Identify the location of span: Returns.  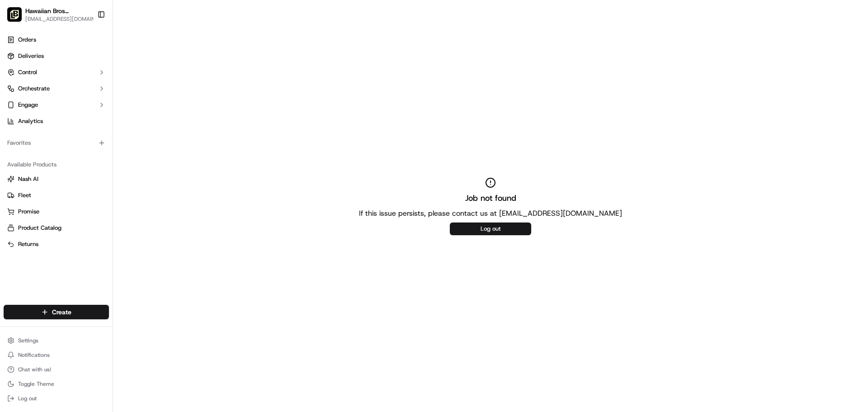
(28, 244).